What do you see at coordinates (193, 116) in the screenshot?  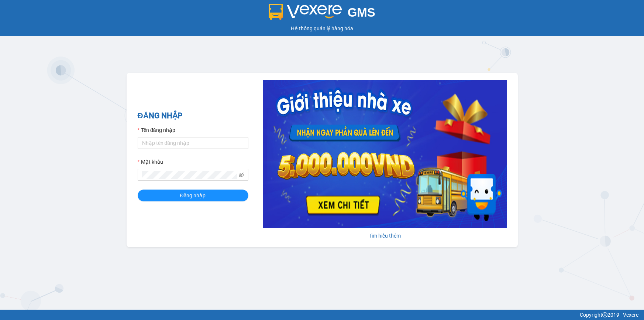 I see `h2: ĐĂNG NHẬP` at bounding box center [193, 116].